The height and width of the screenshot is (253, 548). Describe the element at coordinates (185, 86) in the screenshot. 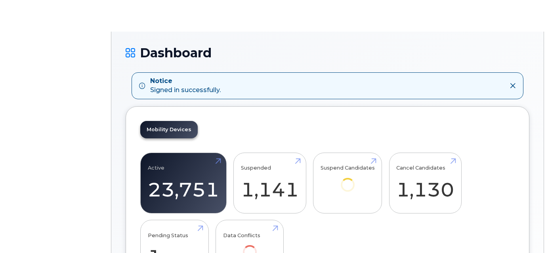

I see `div: Signed in successfully.` at that location.